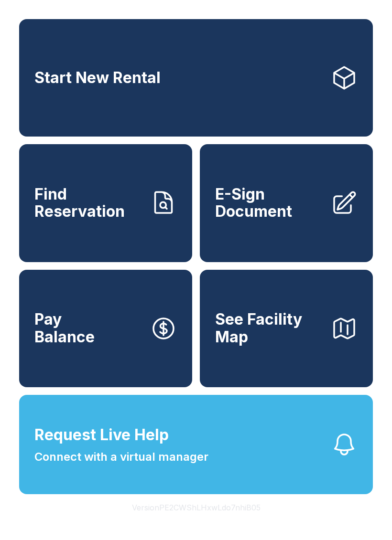 This screenshot has width=392, height=540. I want to click on span: Pay Balance, so click(65, 328).